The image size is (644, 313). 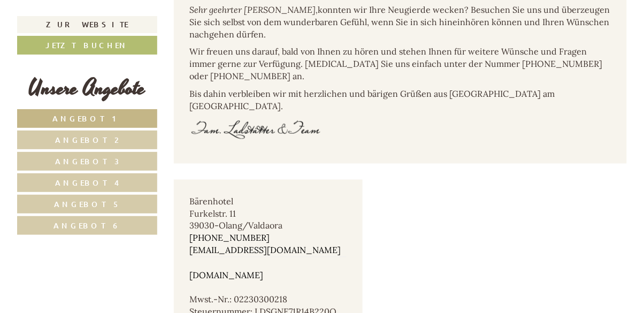 I want to click on span: Angebot 5, so click(x=87, y=204).